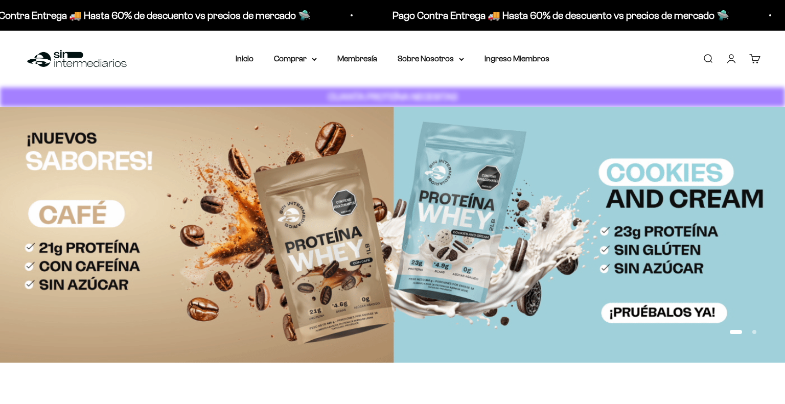 The width and height of the screenshot is (785, 404). What do you see at coordinates (560, 15) in the screenshot?
I see `p: Pago Contra Entrega 🚚 Hasta 60% de descuento vs precios de mercado 🛸` at bounding box center [560, 15].